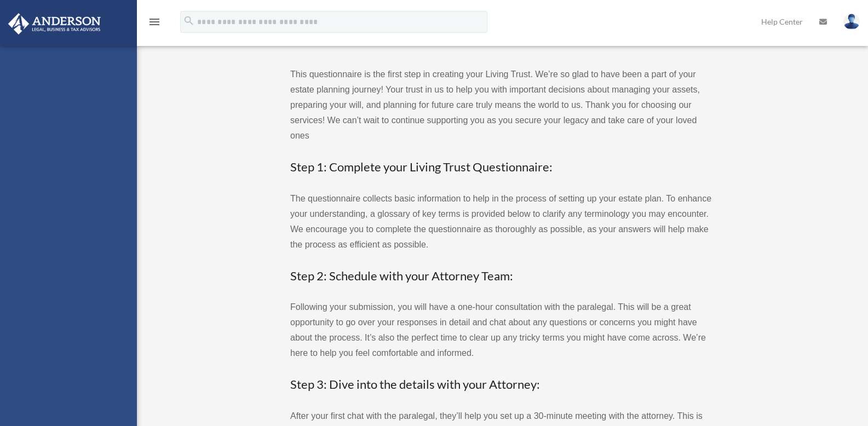 The width and height of the screenshot is (868, 426). Describe the element at coordinates (55, 24) in the screenshot. I see `img: Anderson Advisors Platinum Portal` at that location.